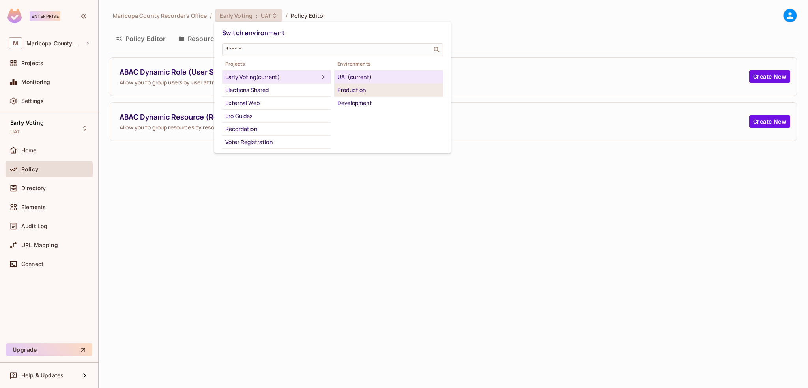  I want to click on div: Elections Shared, so click(276, 90).